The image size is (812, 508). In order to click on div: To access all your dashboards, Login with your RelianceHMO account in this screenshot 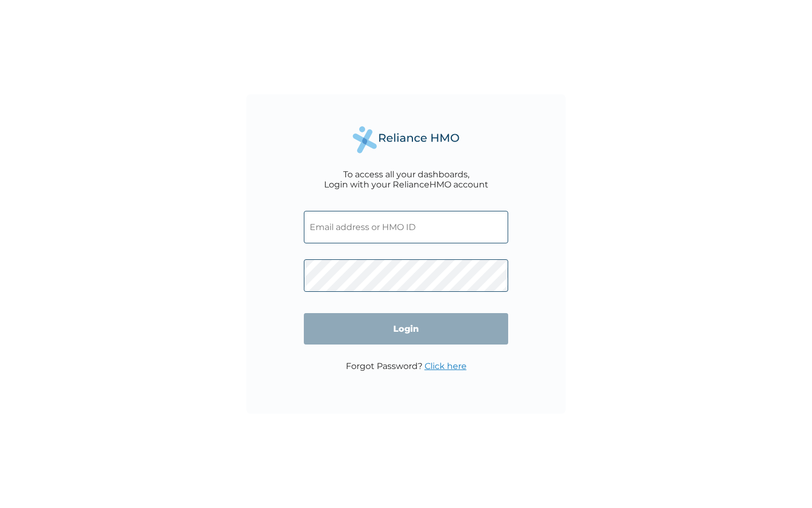, I will do `click(406, 180)`.